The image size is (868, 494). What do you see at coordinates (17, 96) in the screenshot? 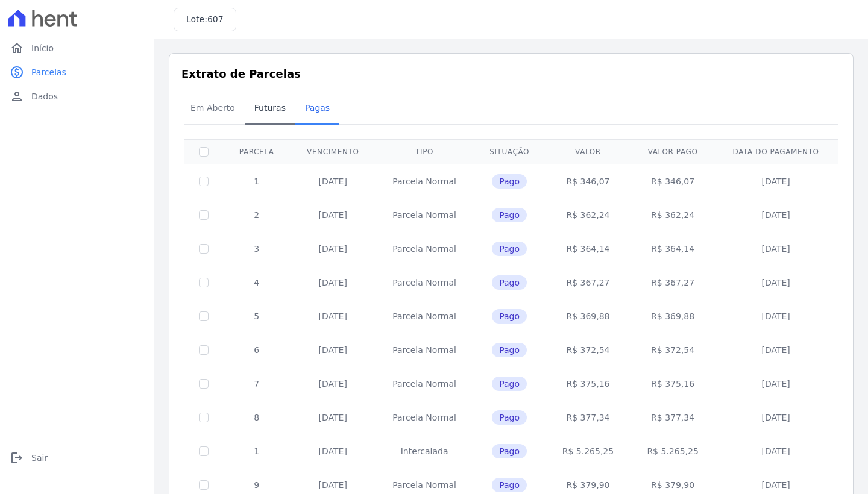
I see `i: person` at bounding box center [17, 96].